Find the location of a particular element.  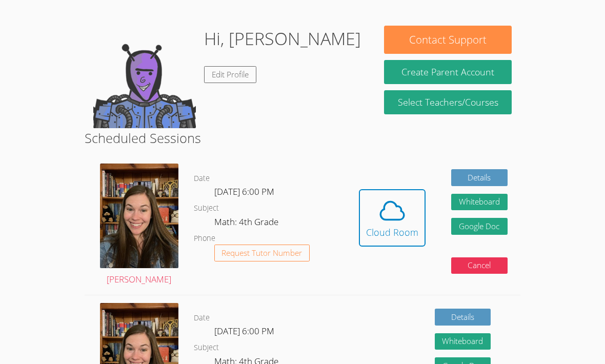

img: avatar.png is located at coordinates (139, 216).